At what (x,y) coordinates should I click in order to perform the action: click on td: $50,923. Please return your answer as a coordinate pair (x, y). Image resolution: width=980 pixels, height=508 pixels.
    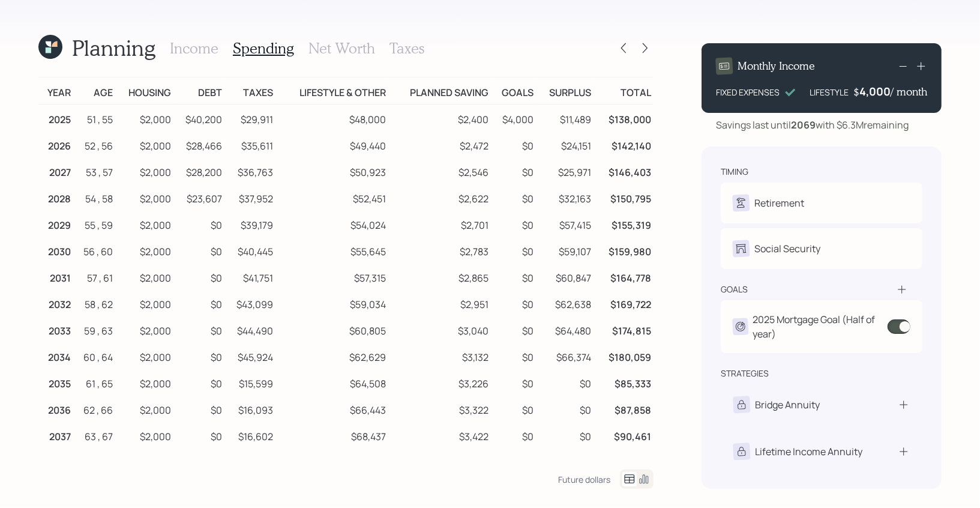
    Looking at the image, I should click on (332, 171).